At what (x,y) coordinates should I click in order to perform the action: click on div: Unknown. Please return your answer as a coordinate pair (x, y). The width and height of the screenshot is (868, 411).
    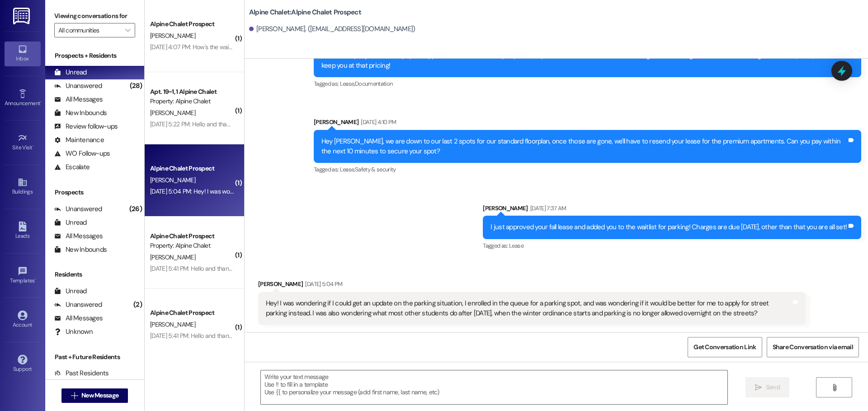
    Looking at the image, I should click on (74, 332).